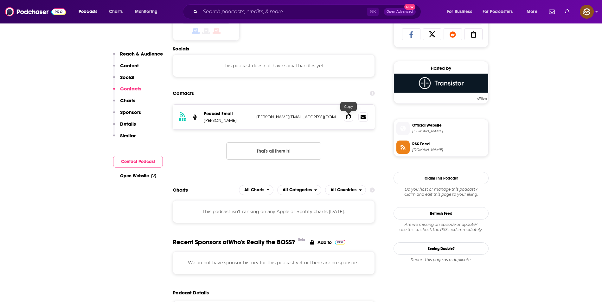 This screenshot has width=602, height=302. Describe the element at coordinates (131, 88) in the screenshot. I see `p: Contacts` at that location.